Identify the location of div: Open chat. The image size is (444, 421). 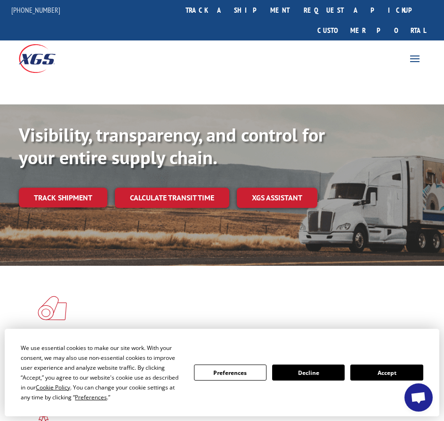
(418, 398).